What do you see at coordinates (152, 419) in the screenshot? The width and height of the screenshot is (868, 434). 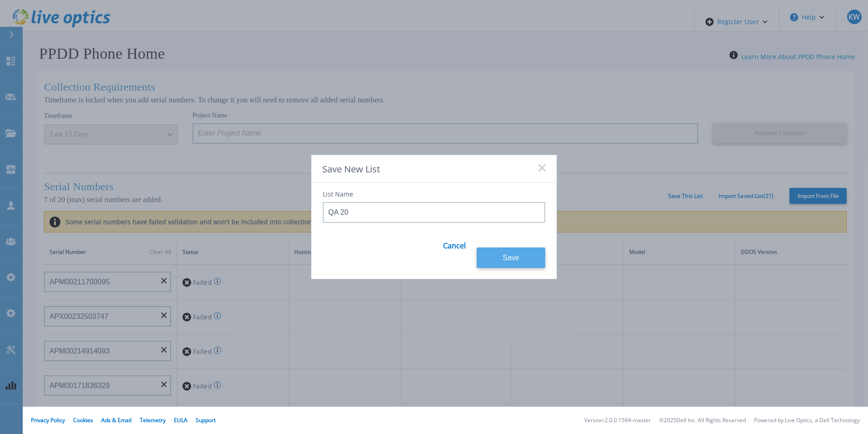 I see `a: Telemetry` at bounding box center [152, 419].